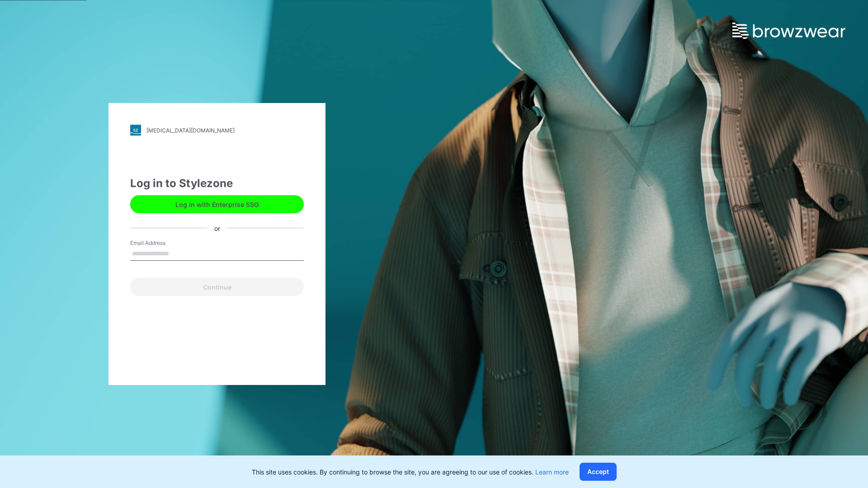 This screenshot has width=868, height=488. What do you see at coordinates (217, 228) in the screenshot?
I see `div: or` at bounding box center [217, 228].